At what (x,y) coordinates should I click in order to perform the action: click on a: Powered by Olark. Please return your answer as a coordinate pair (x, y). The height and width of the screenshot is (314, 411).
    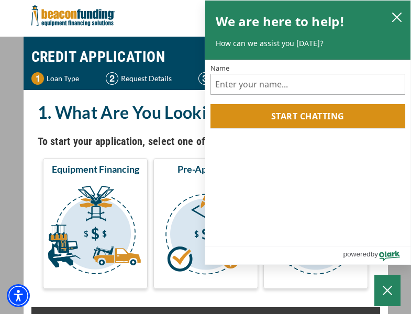
    Looking at the image, I should click on (376, 255).